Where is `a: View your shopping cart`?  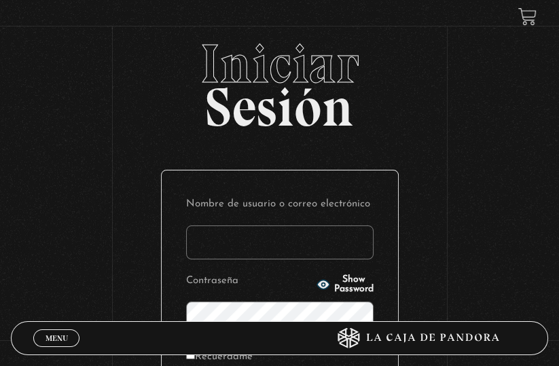 a: View your shopping cart is located at coordinates (527, 16).